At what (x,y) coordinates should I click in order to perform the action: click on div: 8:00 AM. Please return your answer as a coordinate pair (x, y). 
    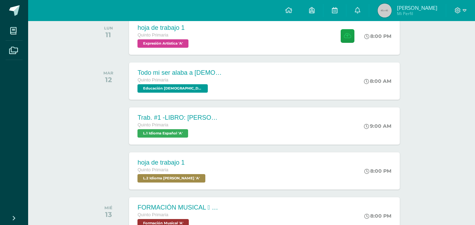
    Looking at the image, I should click on (378, 81).